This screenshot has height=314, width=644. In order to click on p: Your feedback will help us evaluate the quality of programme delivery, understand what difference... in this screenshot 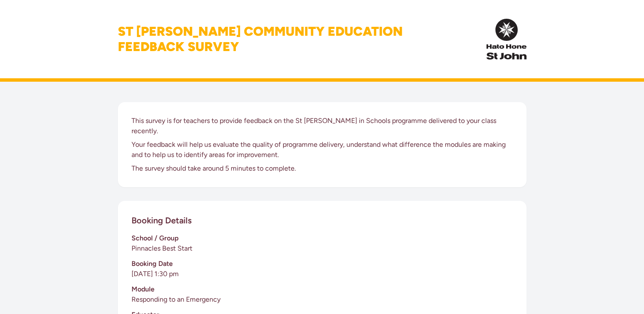, I will do `click(322, 150)`.